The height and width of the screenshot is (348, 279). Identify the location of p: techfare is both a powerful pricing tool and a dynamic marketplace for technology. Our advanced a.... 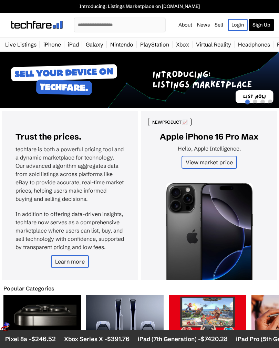
(70, 174).